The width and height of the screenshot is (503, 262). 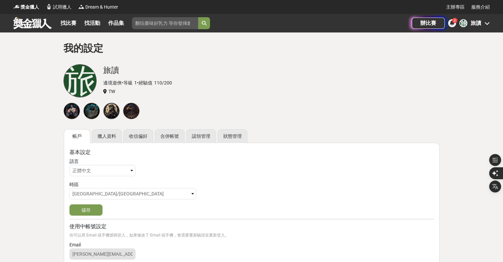 What do you see at coordinates (146, 83) in the screenshot?
I see `span: 經驗值` at bounding box center [146, 83].